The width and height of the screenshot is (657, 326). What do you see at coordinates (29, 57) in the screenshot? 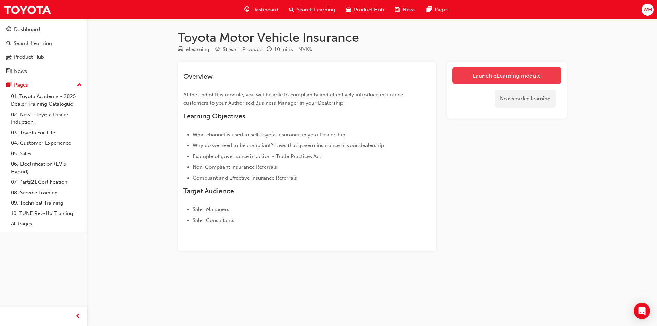
I see `div: Product Hub` at bounding box center [29, 57].